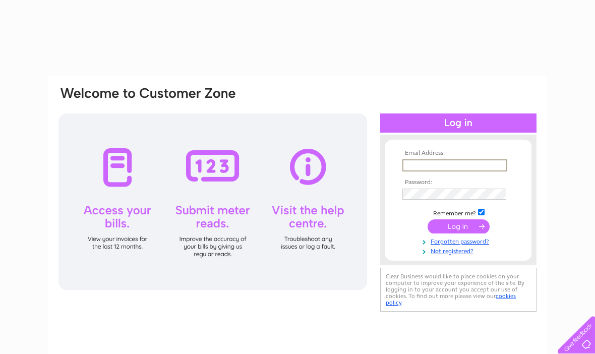 Image resolution: width=595 pixels, height=354 pixels. Describe the element at coordinates (458, 212) in the screenshot. I see `td: Remember me?` at that location.